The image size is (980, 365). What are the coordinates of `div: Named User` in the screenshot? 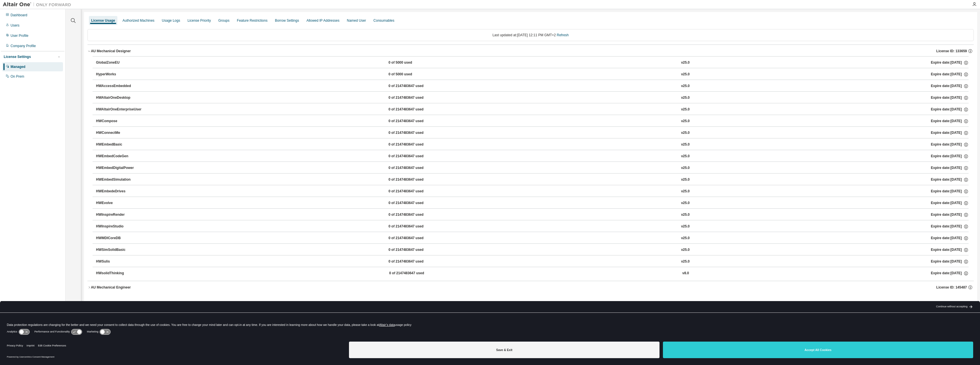 It's located at (357, 20).